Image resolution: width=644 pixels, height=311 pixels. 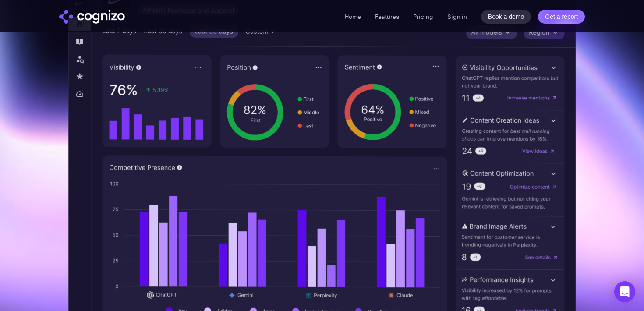 I want to click on a: Sign in, so click(x=457, y=16).